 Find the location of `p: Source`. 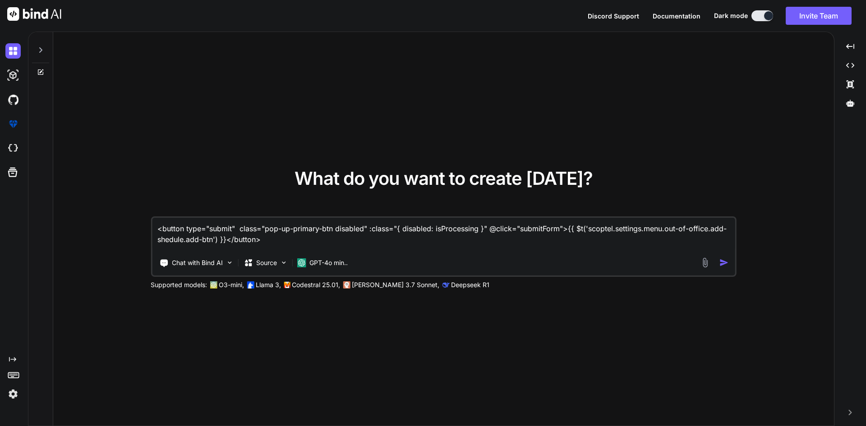

p: Source is located at coordinates (267, 263).